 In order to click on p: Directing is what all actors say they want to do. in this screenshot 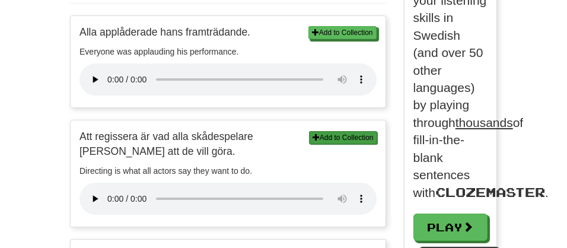, I will do `click(228, 171)`.